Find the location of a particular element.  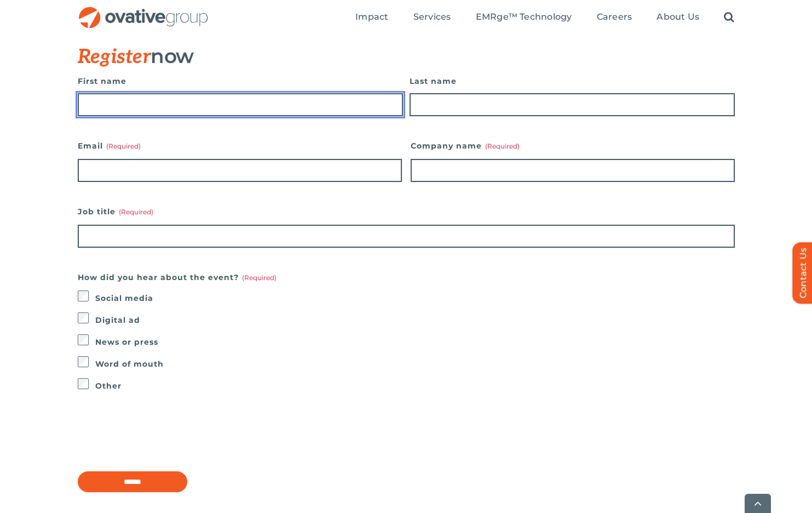

legend: How did you hear about the event? is located at coordinates (177, 277).